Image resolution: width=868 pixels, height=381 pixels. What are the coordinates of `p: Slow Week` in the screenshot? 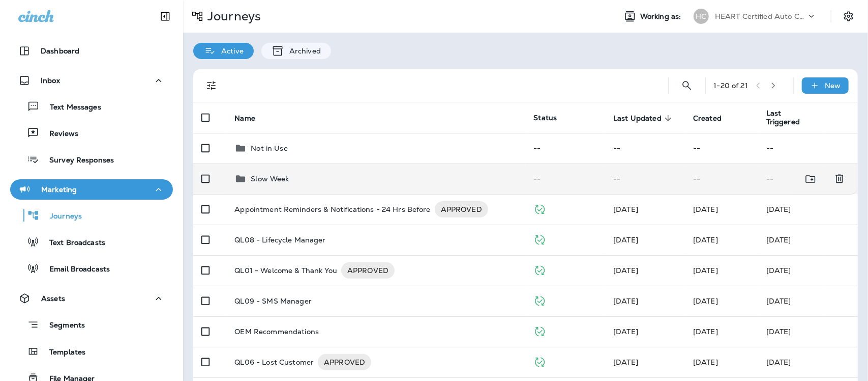 It's located at (270, 178).